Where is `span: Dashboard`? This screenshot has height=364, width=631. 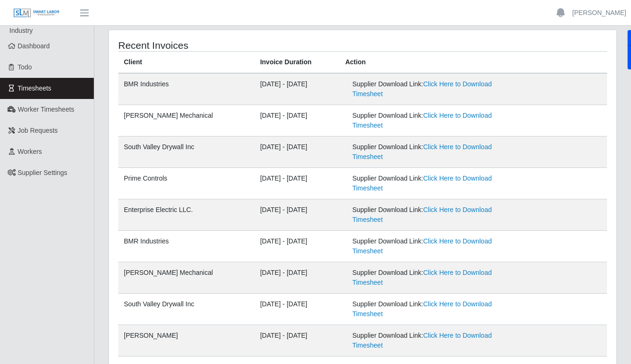 span: Dashboard is located at coordinates (33, 46).